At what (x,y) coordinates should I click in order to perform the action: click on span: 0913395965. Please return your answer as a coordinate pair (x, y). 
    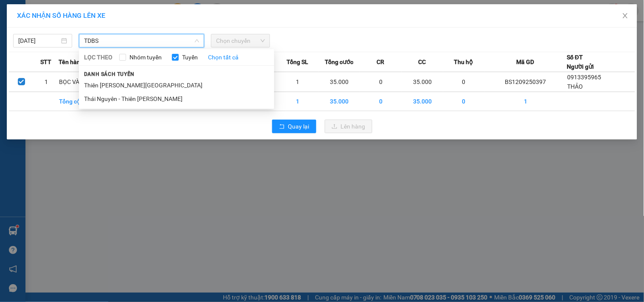
    Looking at the image, I should click on (584, 77).